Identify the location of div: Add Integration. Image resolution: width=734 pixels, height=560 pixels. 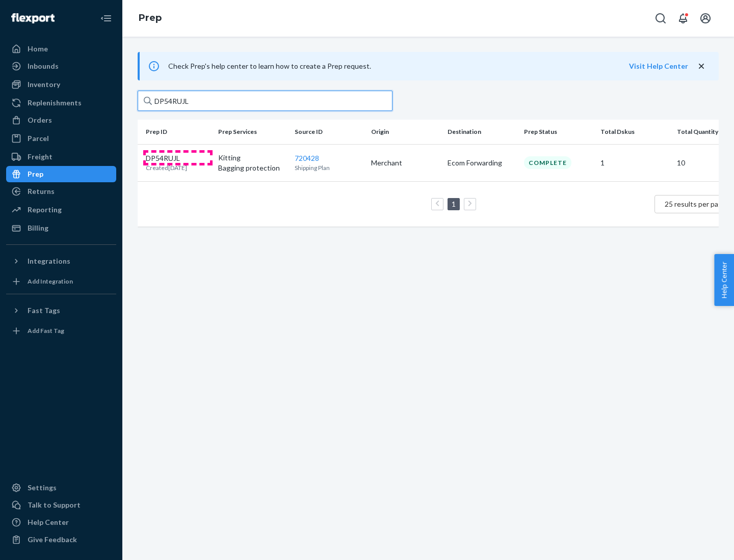
(50, 281).